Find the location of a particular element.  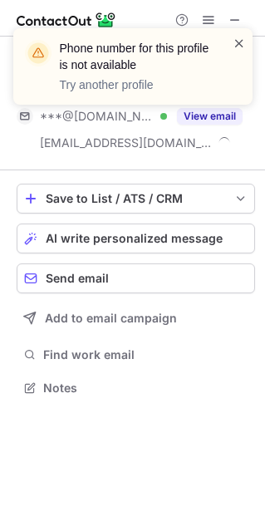

div: Save to List / ATS / CRM is located at coordinates (135, 199).